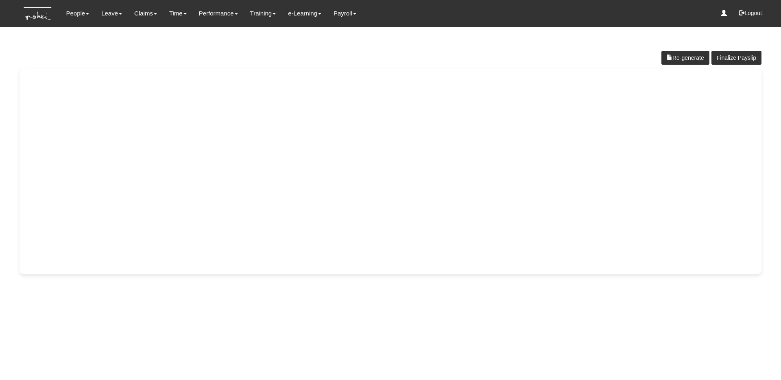 This screenshot has height=380, width=781. Describe the element at coordinates (218, 13) in the screenshot. I see `a: Performance` at that location.